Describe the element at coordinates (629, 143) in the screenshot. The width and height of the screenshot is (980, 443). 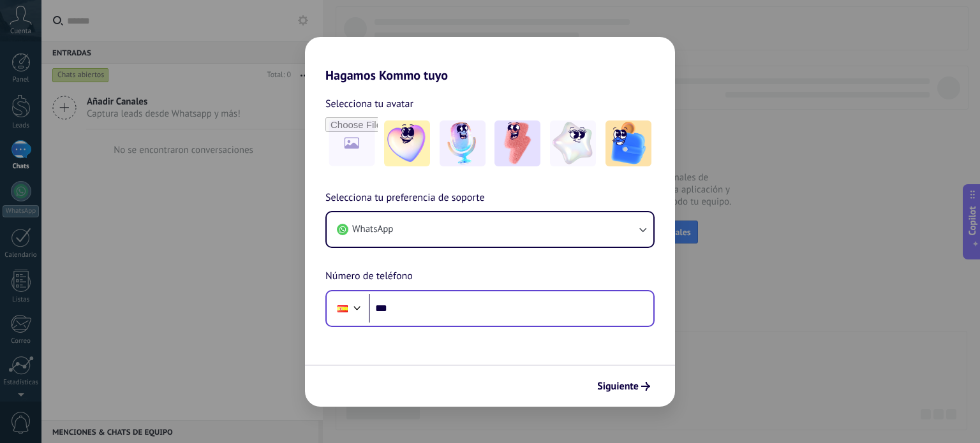
I see `img: -5.jpeg` at that location.